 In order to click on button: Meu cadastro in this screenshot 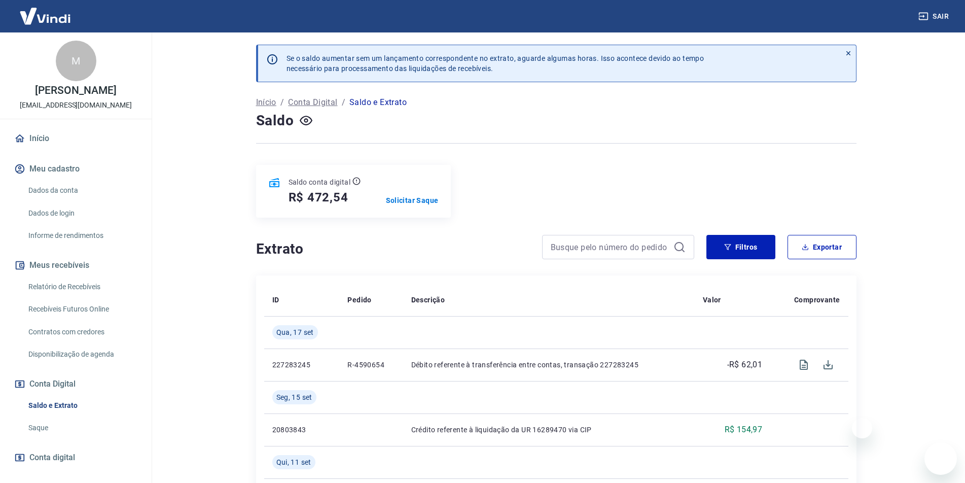, I will do `click(76, 169)`.